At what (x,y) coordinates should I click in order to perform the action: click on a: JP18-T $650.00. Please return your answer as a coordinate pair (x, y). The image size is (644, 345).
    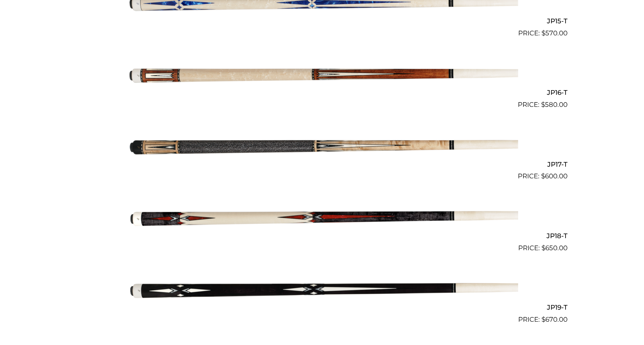
    Looking at the image, I should click on (322, 219).